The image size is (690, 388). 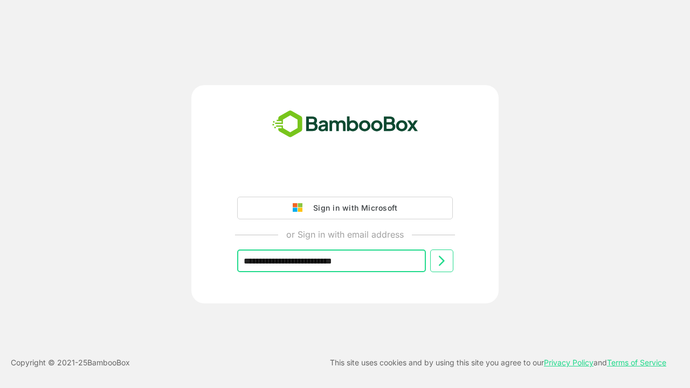 What do you see at coordinates (70, 363) in the screenshot?
I see `p: Copyright © 2021- 25 BambooBox` at bounding box center [70, 363].